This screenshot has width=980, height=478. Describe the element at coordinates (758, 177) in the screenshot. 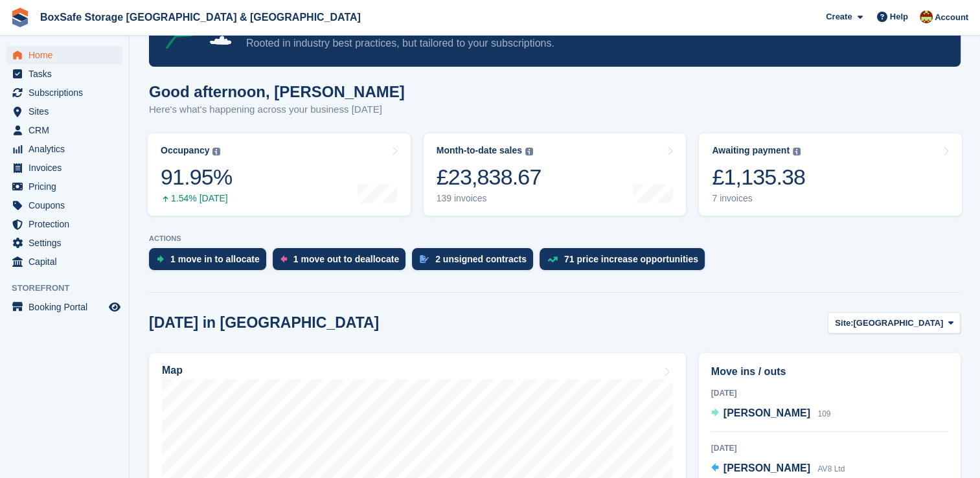

I see `div: £1,135.38` at that location.